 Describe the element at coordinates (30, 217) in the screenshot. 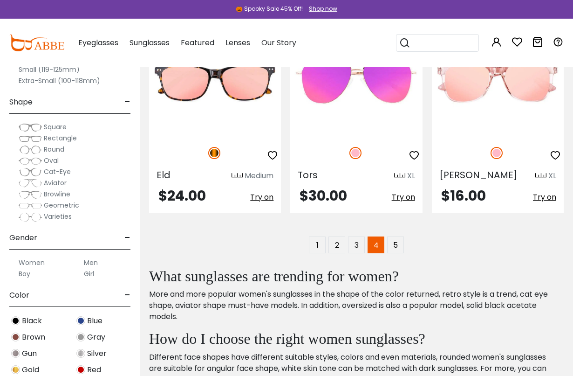

I see `img: Varieties.png` at that location.